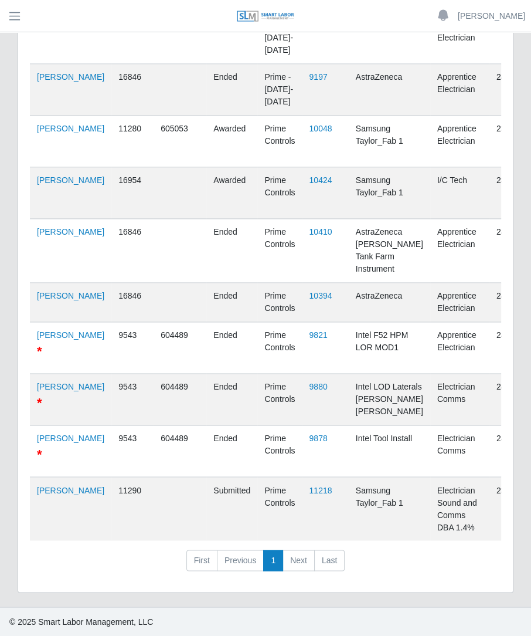 The width and height of the screenshot is (531, 636). I want to click on a: 1, so click(273, 560).